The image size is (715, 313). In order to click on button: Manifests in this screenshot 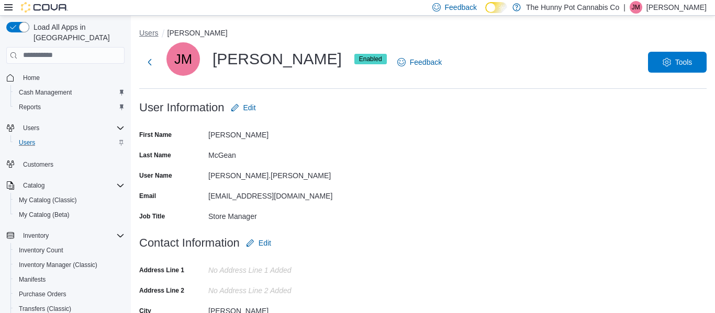, I will do `click(70, 280)`.